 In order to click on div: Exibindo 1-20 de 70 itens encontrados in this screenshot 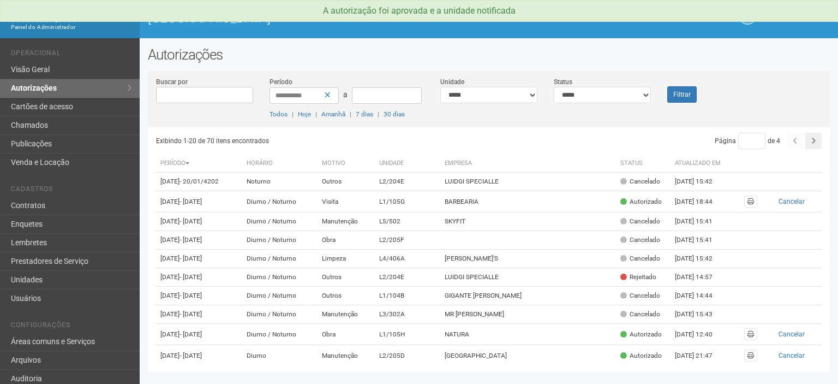, I will do `click(323, 141)`.